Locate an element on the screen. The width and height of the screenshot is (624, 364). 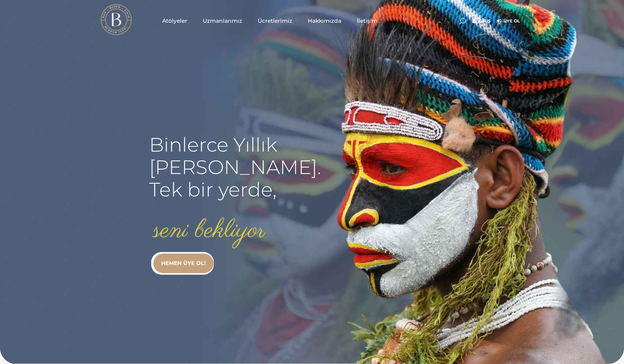
span: Atölyeler is located at coordinates (174, 21).